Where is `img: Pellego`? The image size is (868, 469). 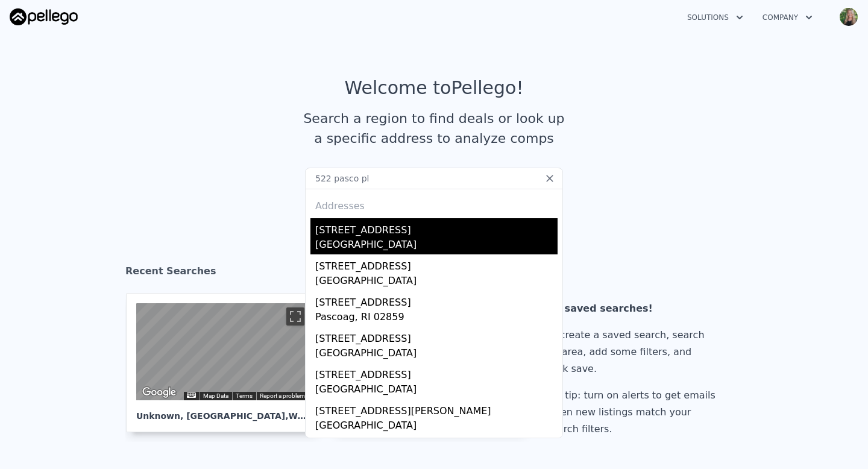 img: Pellego is located at coordinates (43, 17).